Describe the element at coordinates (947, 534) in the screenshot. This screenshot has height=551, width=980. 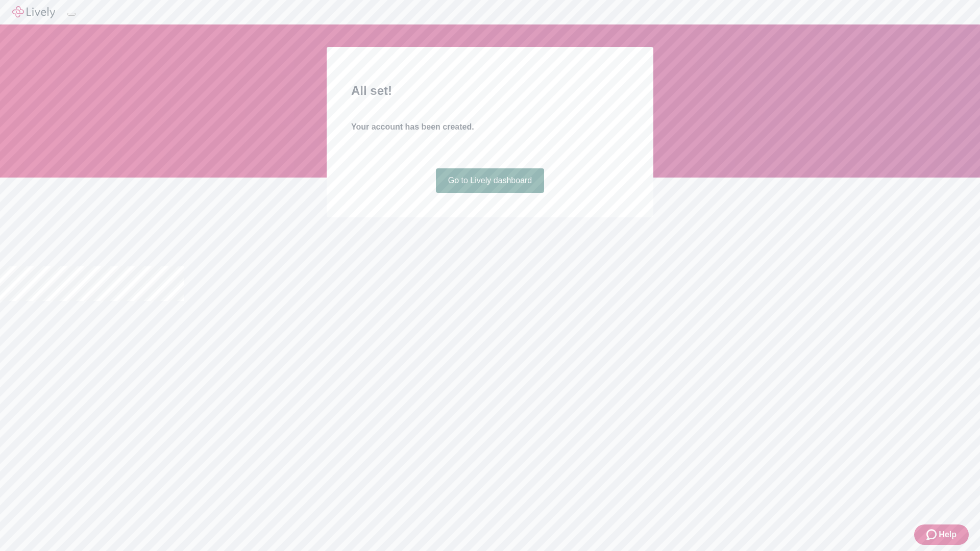
I see `span: Help` at that location.